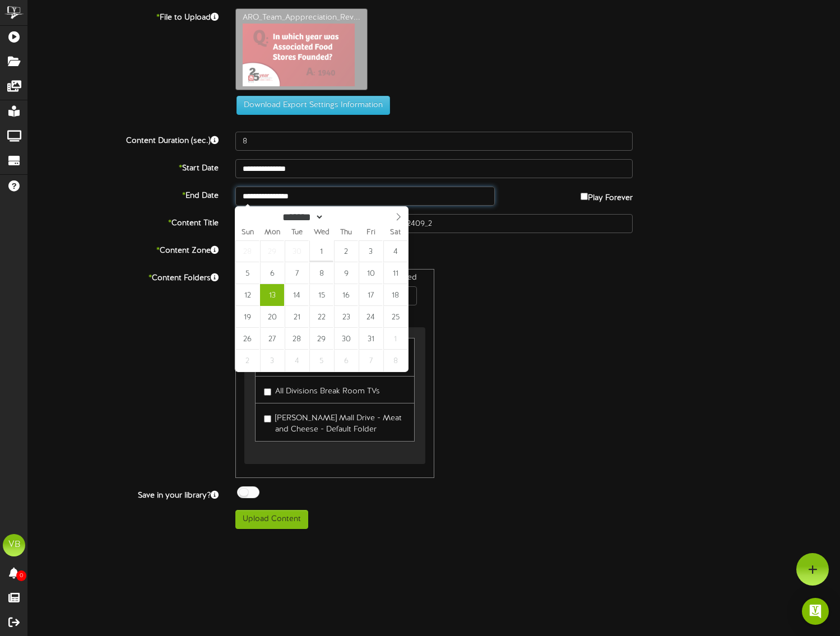 This screenshot has height=636, width=840. What do you see at coordinates (346, 338) in the screenshot?
I see `span: October 30, 2025` at bounding box center [346, 338].